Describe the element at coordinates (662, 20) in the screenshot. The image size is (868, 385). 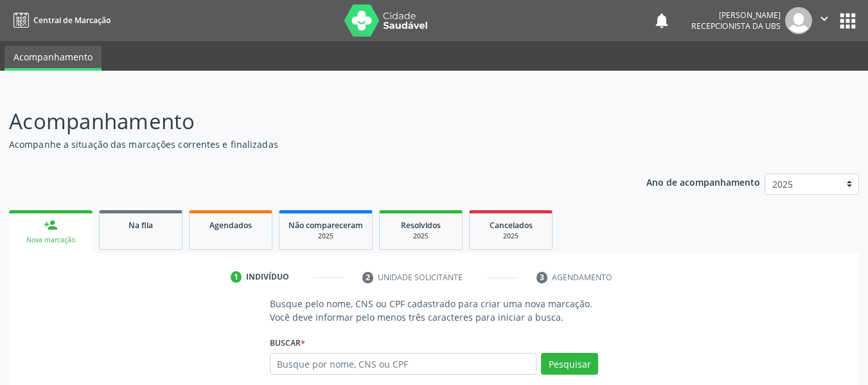
I see `button: notifications` at that location.